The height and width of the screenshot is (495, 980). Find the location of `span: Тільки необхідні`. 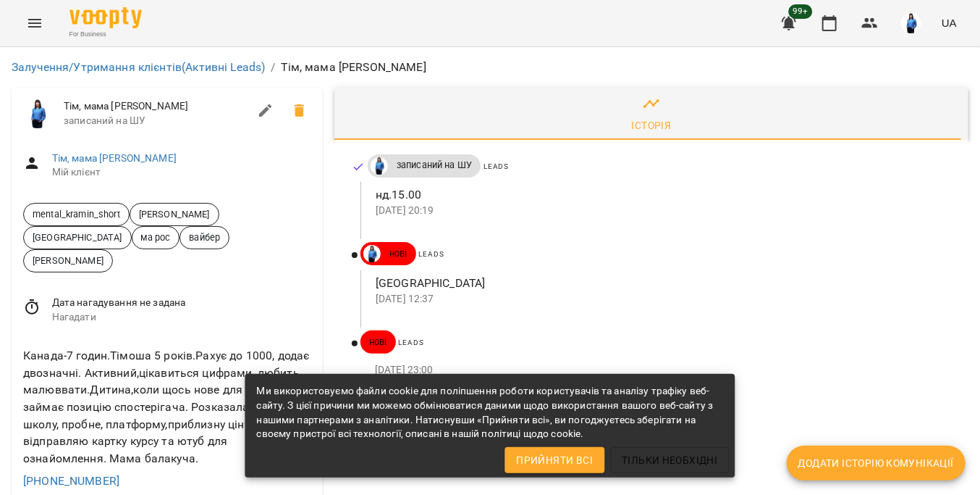

span: Тільки необхідні is located at coordinates (669, 460).